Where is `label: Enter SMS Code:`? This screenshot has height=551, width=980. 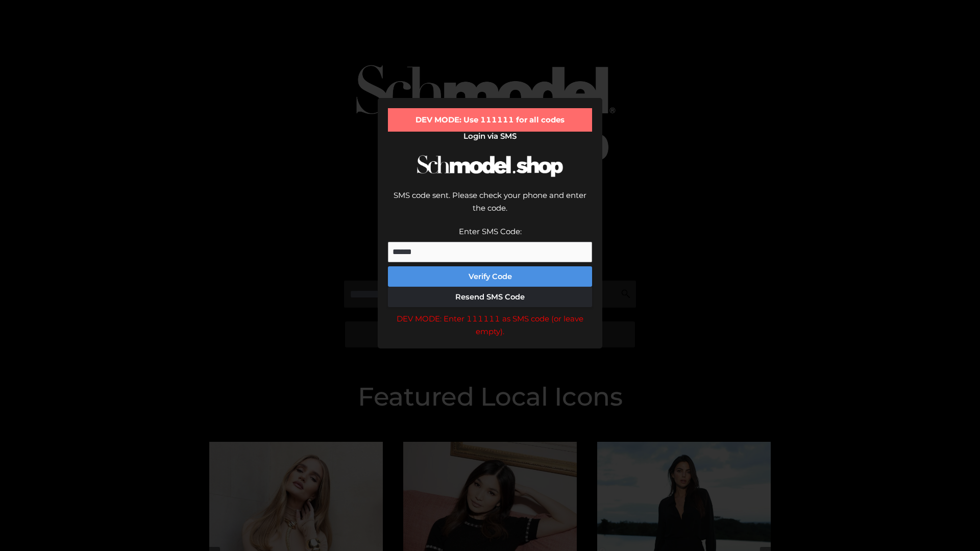
label: Enter SMS Code: is located at coordinates (490, 231).